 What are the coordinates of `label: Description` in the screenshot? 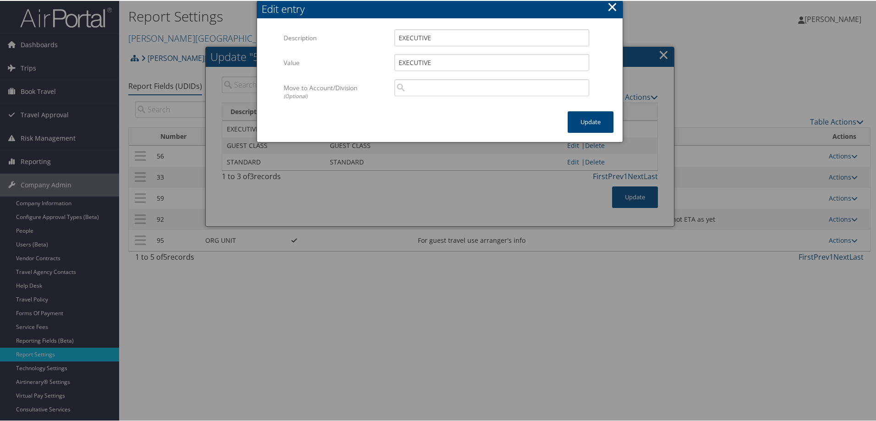 It's located at (335, 37).